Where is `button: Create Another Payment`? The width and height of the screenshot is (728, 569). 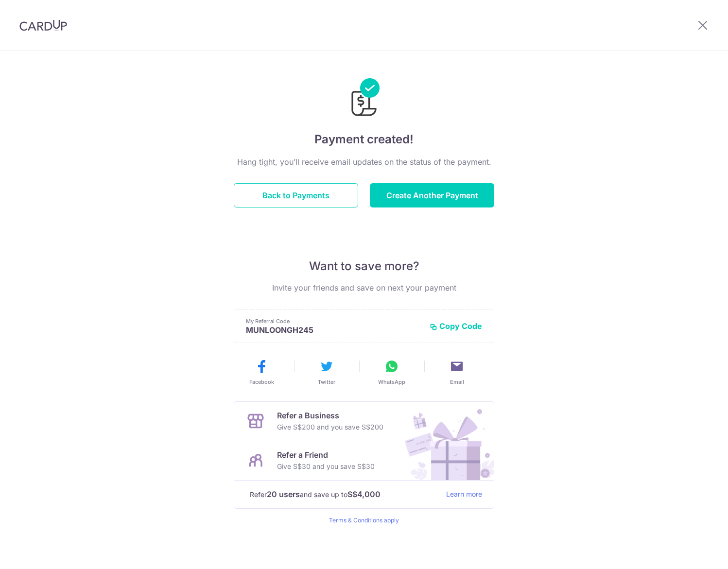
button: Create Another Payment is located at coordinates (433, 196).